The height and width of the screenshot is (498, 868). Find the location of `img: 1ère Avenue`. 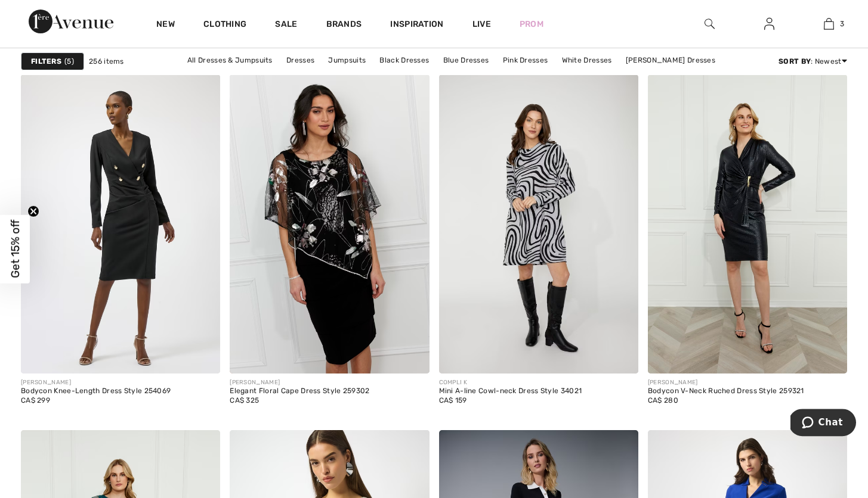

img: 1ère Avenue is located at coordinates (71, 21).